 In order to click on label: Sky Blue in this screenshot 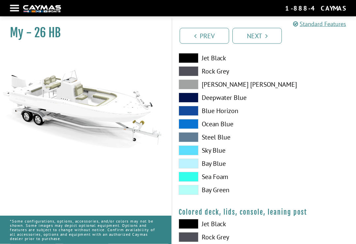, I will do `click(218, 151)`.